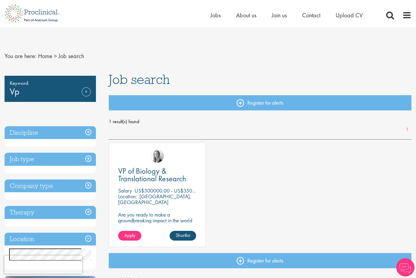 The height and width of the screenshot is (278, 416). What do you see at coordinates (406, 268) in the screenshot?
I see `img: Chatbot` at bounding box center [406, 268].